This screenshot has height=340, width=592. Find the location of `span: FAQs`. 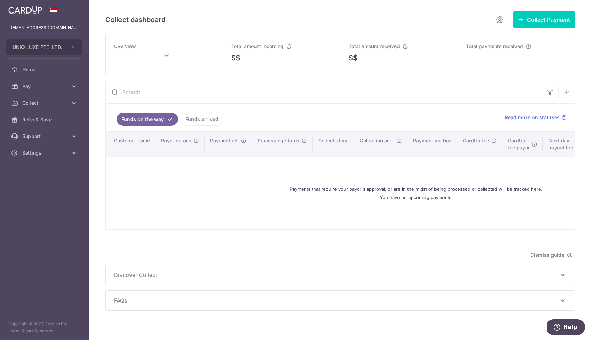

span: FAQs is located at coordinates (336, 300).